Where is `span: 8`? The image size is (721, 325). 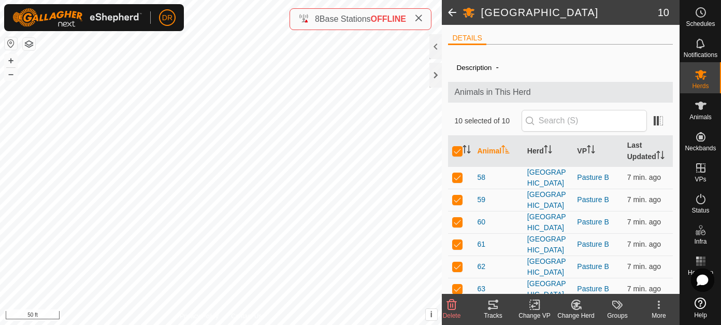
span: 8 is located at coordinates (317, 19).